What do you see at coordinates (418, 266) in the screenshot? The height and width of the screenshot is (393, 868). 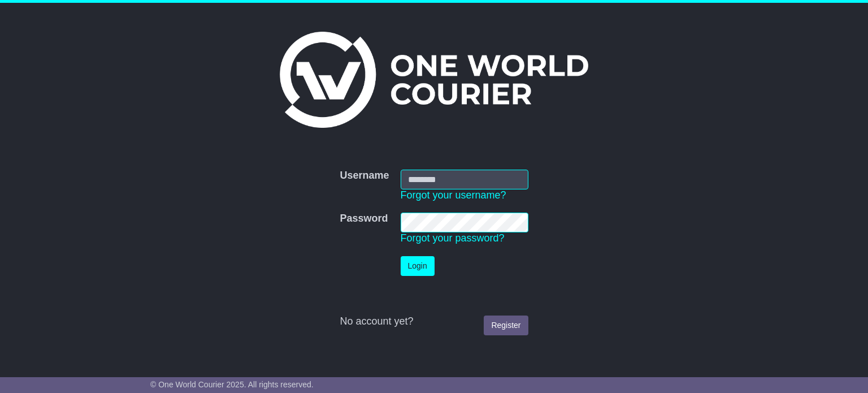 I see `button: Login` at bounding box center [418, 266].